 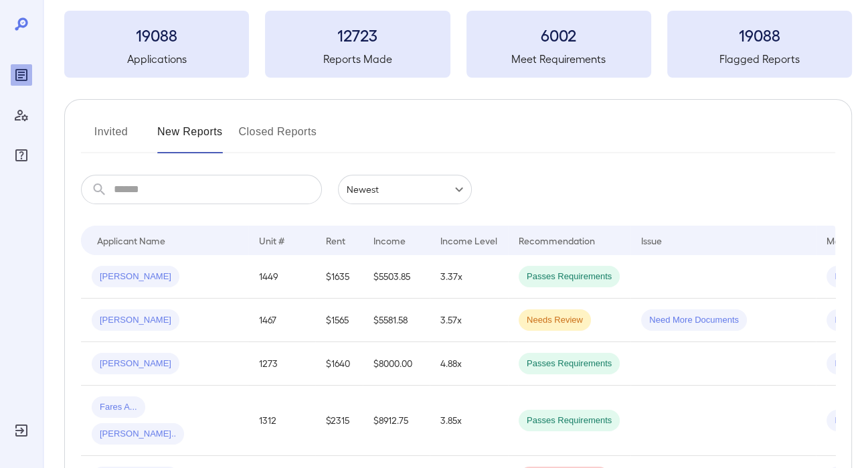 I want to click on div: Rent, so click(x=337, y=241).